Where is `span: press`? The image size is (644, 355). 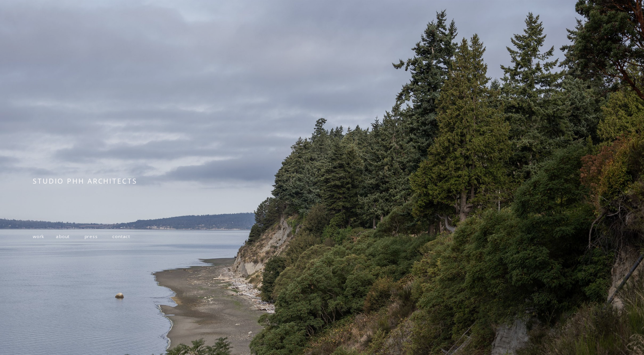 span: press is located at coordinates (91, 236).